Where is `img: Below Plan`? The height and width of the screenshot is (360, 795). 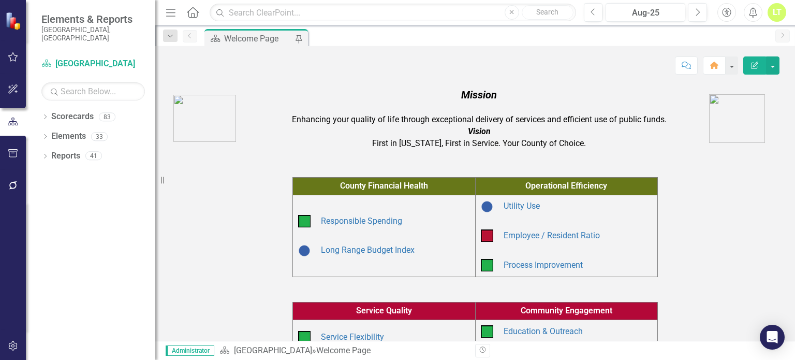 img: Below Plan is located at coordinates (487, 236).